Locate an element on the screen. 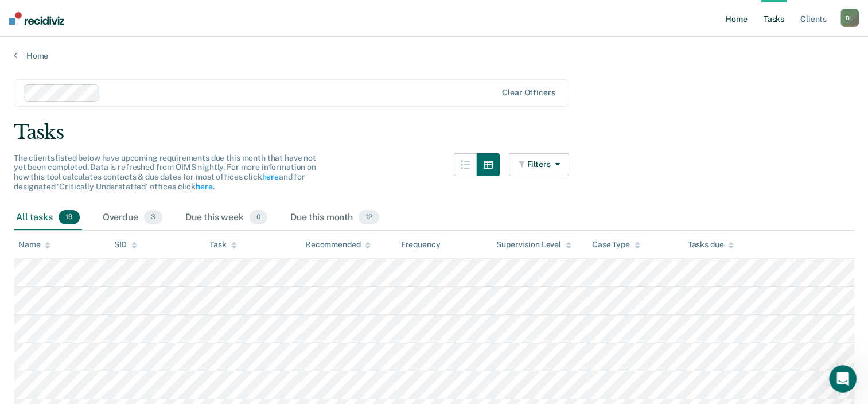  span: The clients listed below have upcoming requirements due this month that have not yet been complet... is located at coordinates (165, 172).